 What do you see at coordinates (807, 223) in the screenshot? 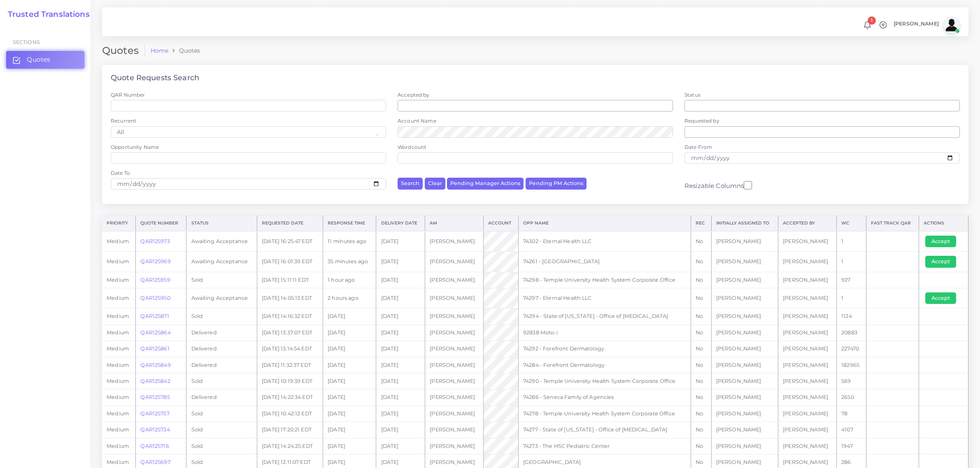
I see `th: Accepted by` at bounding box center [807, 223].